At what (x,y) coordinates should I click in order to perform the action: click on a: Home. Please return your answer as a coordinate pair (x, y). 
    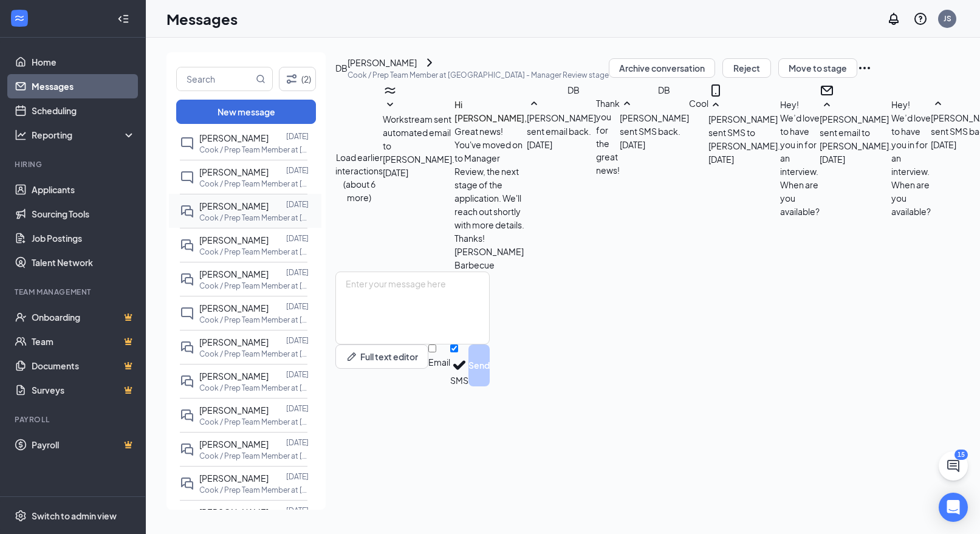
    Looking at the image, I should click on (83, 62).